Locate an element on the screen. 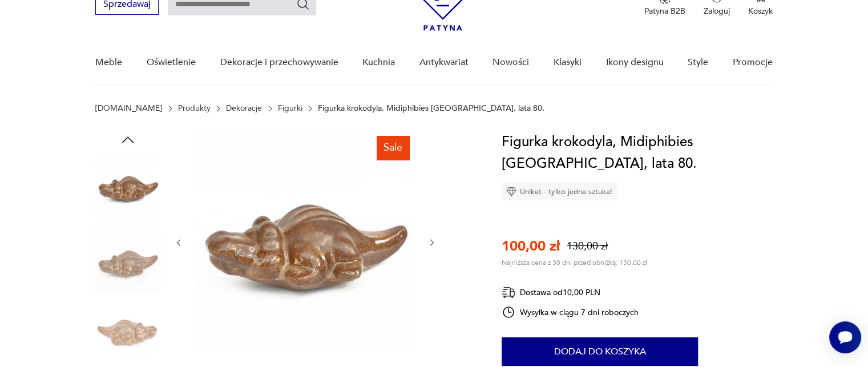 This screenshot has width=868, height=367. div: Sale is located at coordinates (393, 148).